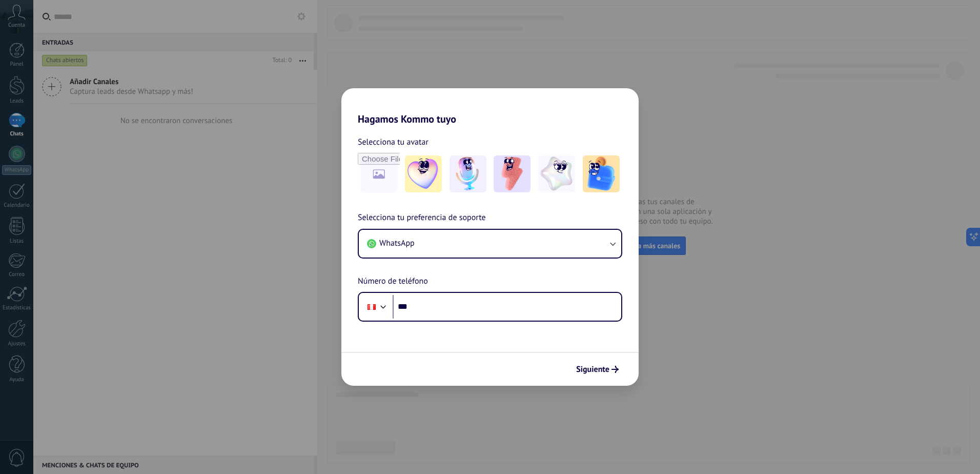 The height and width of the screenshot is (474, 980). I want to click on h2: Hagamos Kommo tuyo, so click(490, 107).